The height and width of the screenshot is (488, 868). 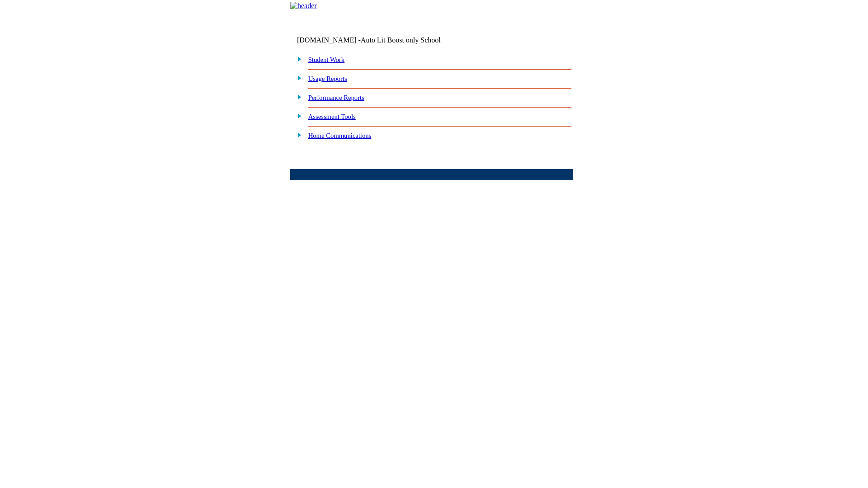 What do you see at coordinates (326, 60) in the screenshot?
I see `a: Student Work` at bounding box center [326, 60].